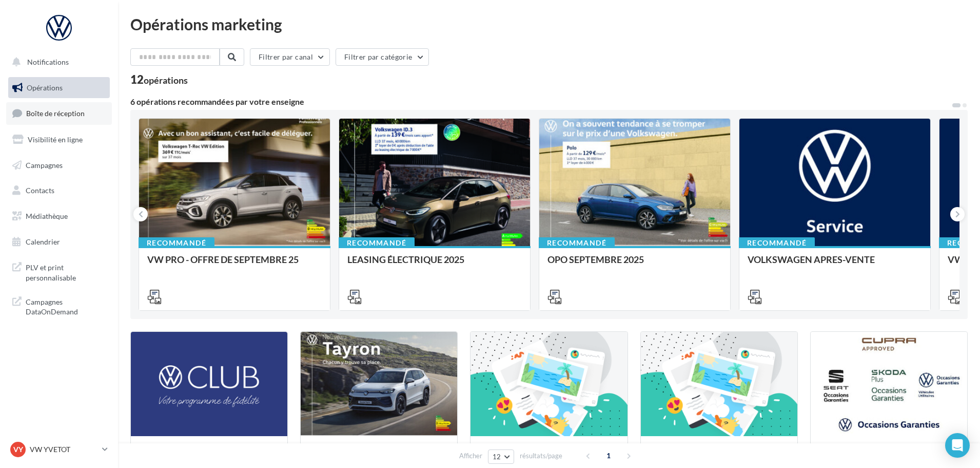  I want to click on div: VW PRO - OFFRE DE SEPTEMBRE 25, so click(234, 264).